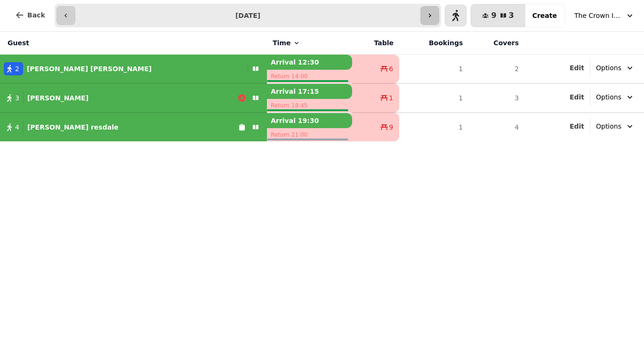 The image size is (644, 359). Describe the element at coordinates (36, 15) in the screenshot. I see `span: Back` at that location.